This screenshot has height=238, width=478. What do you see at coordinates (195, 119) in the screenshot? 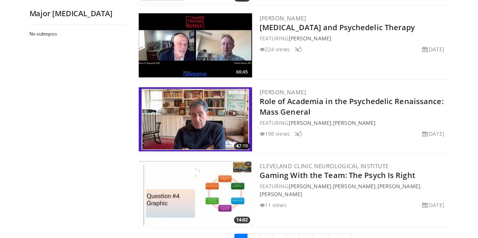
I see `img: a1fbfe43-6016-47e3-a9b8-623ac306b216.300x170_q85_crop-smart_upscale.jpg` at bounding box center [195, 119].